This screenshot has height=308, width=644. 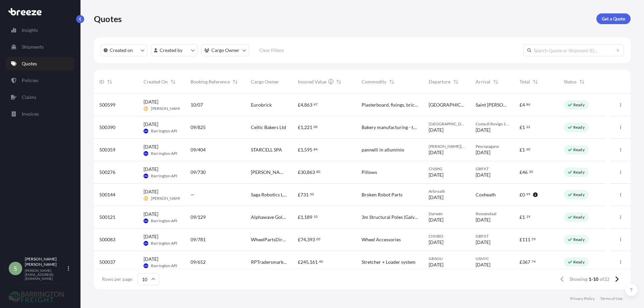 I want to click on span: 19, so click(x=529, y=217).